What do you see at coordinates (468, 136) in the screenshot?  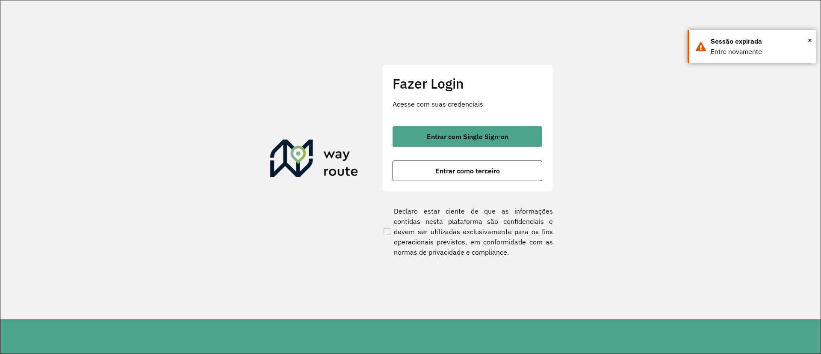 I see `span: Entrar com Single Sign-on` at bounding box center [468, 136].